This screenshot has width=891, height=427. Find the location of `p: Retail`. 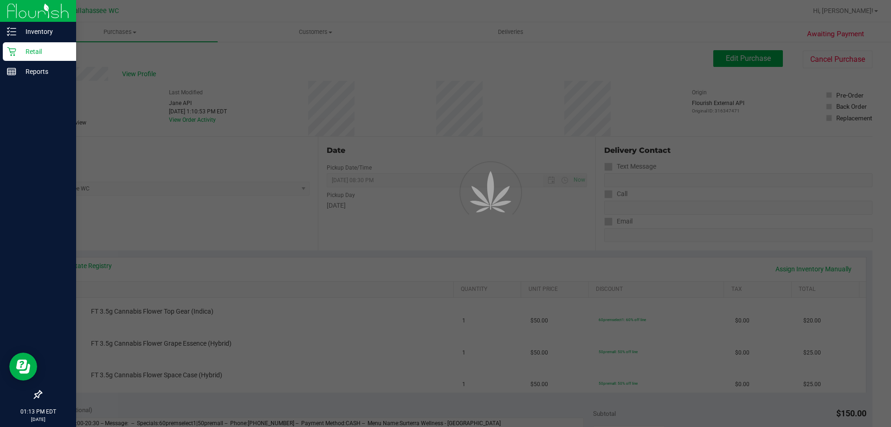

p: Retail is located at coordinates (44, 52).